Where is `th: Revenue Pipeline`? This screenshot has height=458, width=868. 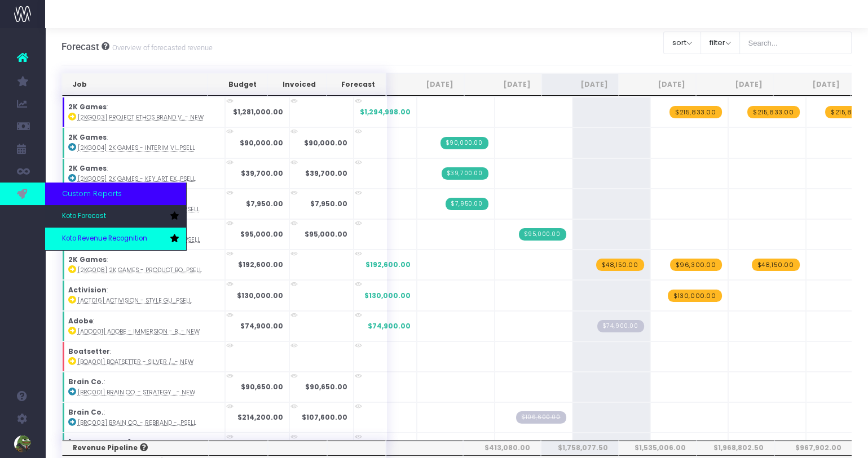
th: Revenue Pipeline is located at coordinates (135, 447).